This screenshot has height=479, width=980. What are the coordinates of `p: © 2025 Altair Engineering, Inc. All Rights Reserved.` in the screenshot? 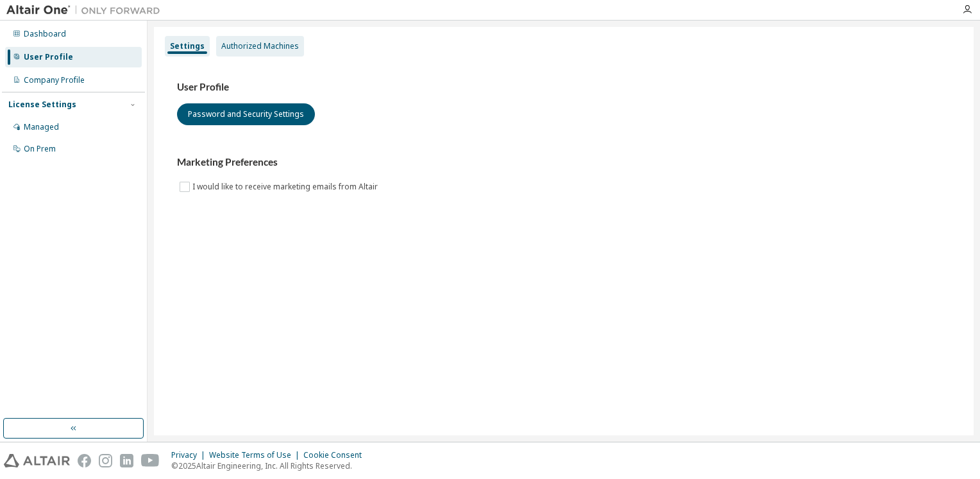 It's located at (270, 466).